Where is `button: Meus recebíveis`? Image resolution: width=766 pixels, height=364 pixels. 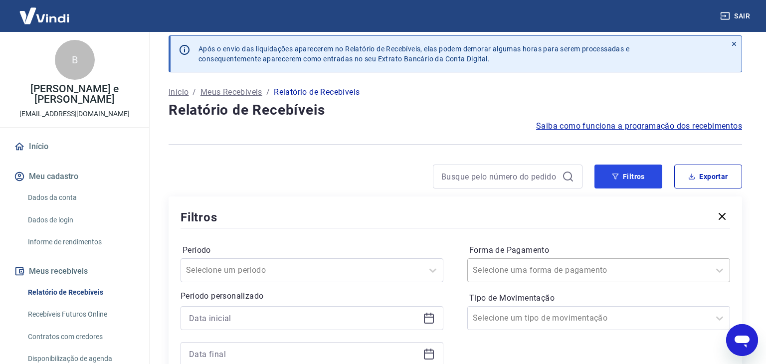
button: Meus recebíveis is located at coordinates (74, 271).